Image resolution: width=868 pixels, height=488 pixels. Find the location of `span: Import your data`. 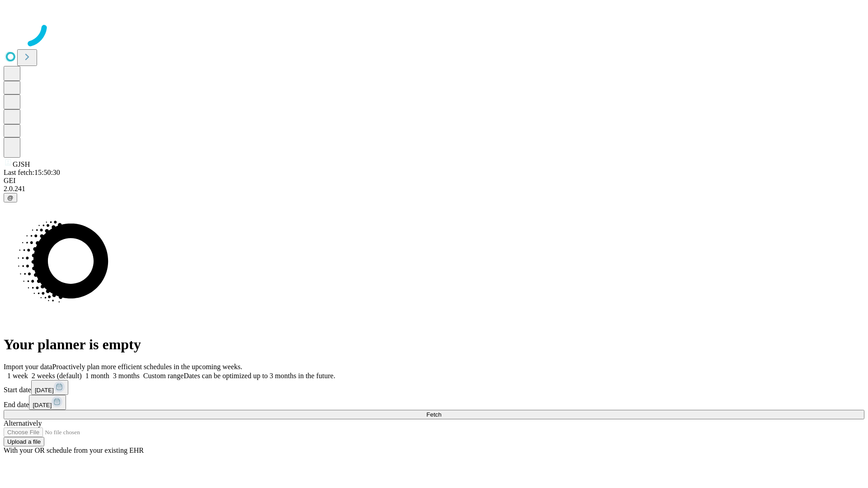

span: Import your data is located at coordinates (28, 367).